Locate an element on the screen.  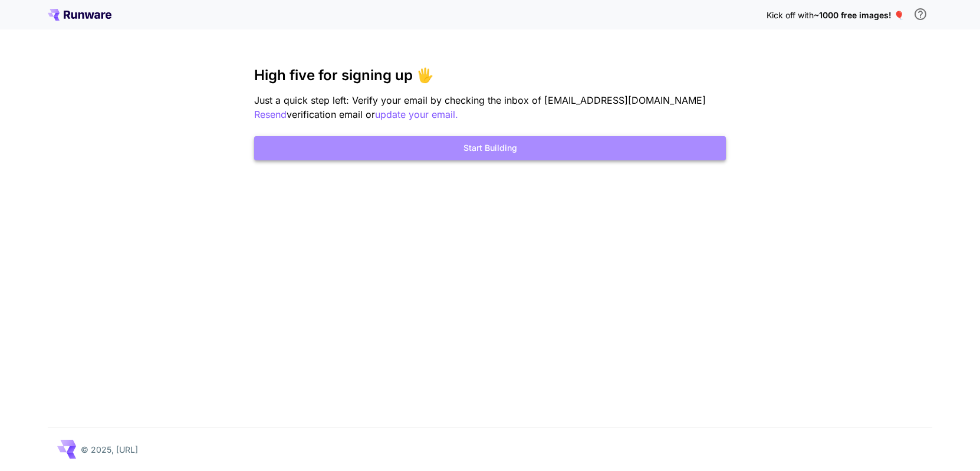
button: update your email. is located at coordinates (416, 115).